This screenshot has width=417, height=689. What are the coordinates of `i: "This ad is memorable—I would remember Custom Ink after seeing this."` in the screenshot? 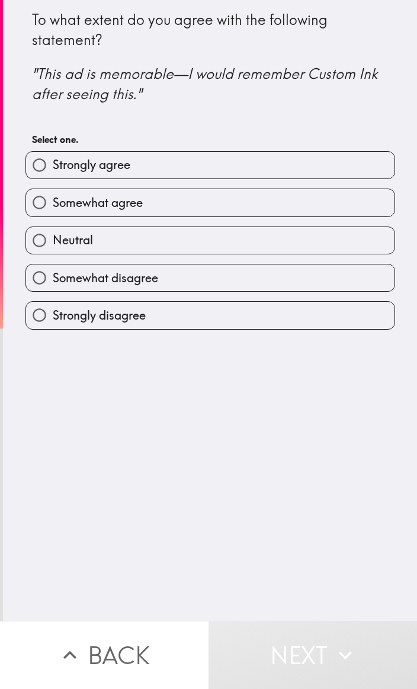 It's located at (206, 84).